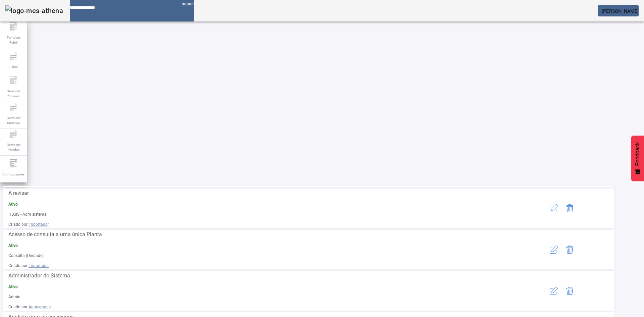 The height and width of the screenshot is (317, 644). Describe the element at coordinates (55, 234) in the screenshot. I see `span: Acesso de consulta a uma única Planta` at that location.